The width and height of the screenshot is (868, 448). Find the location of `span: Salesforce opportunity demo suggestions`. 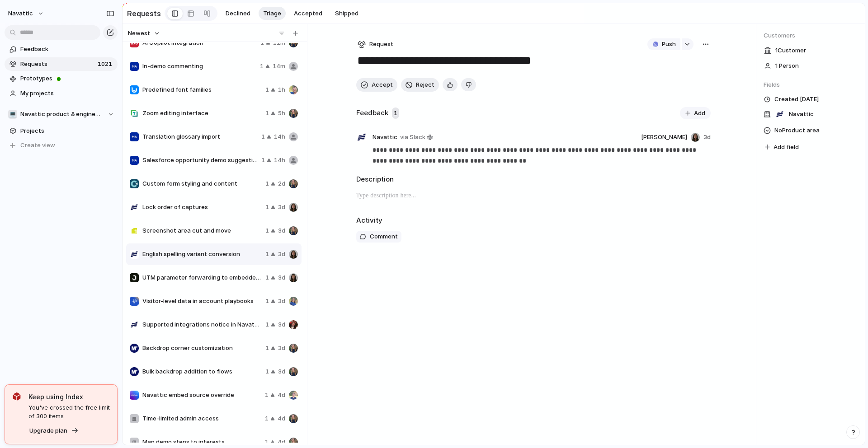

span: Salesforce opportunity demo suggestions is located at coordinates (200, 160).